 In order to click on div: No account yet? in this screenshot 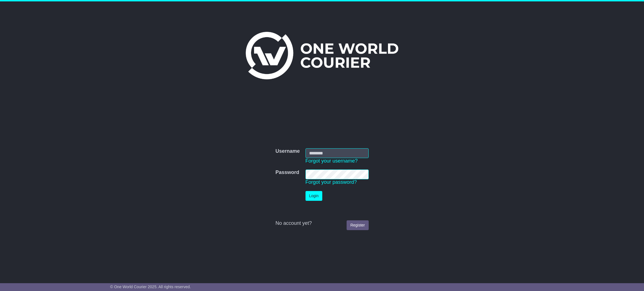, I will do `click(322, 224)`.